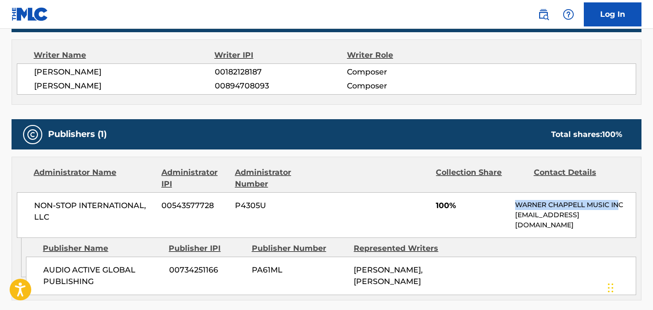 The width and height of the screenshot is (653, 310). Describe the element at coordinates (481, 178) in the screenshot. I see `div: Collection Share` at that location.